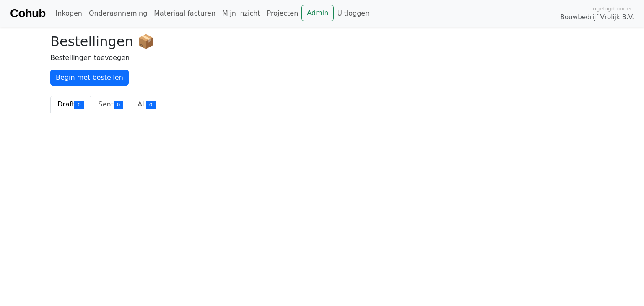 This screenshot has width=644, height=306. I want to click on a: Admin, so click(317, 13).